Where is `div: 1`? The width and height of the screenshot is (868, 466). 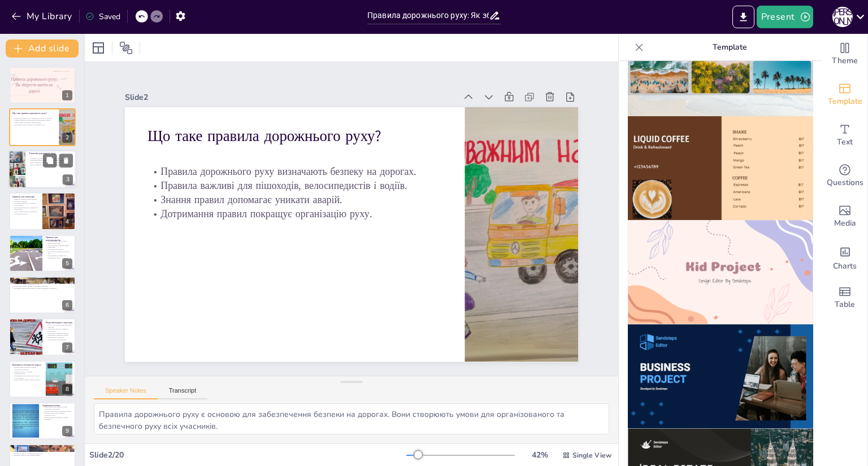
div: 1 is located at coordinates (67, 96).